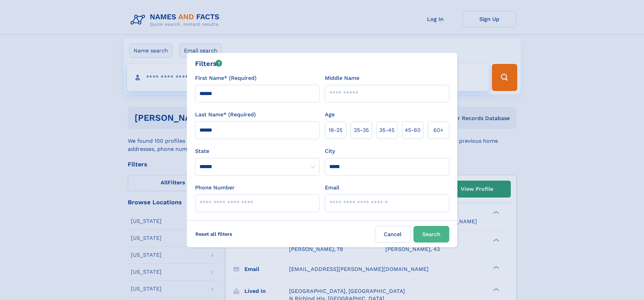  I want to click on label: Email, so click(332, 188).